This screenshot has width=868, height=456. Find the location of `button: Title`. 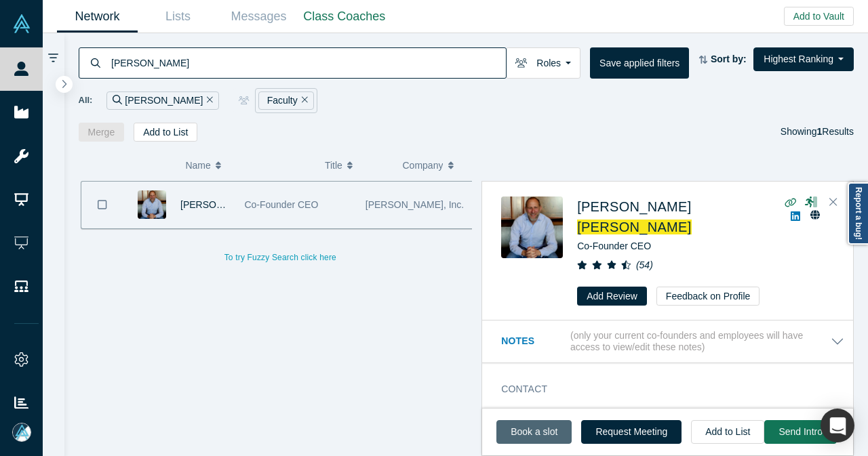

button: Title is located at coordinates (356, 165).